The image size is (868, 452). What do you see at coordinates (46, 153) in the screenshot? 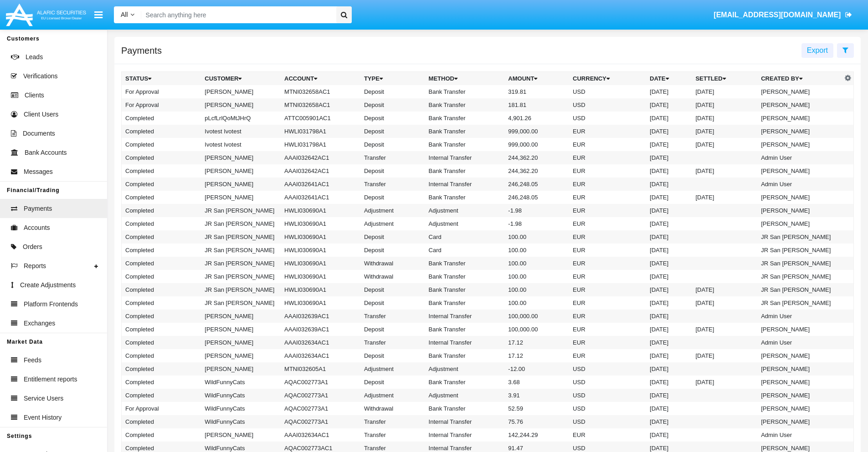
I see `span: Bank Accounts` at bounding box center [46, 153].